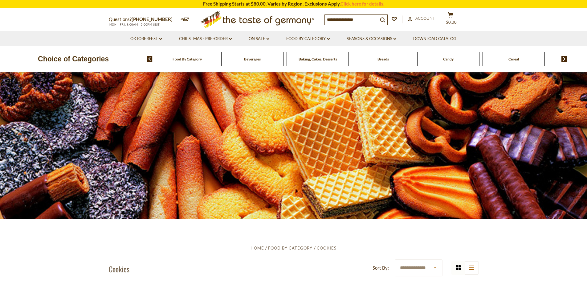 The image size is (587, 281). I want to click on a: Account, so click(421, 18).